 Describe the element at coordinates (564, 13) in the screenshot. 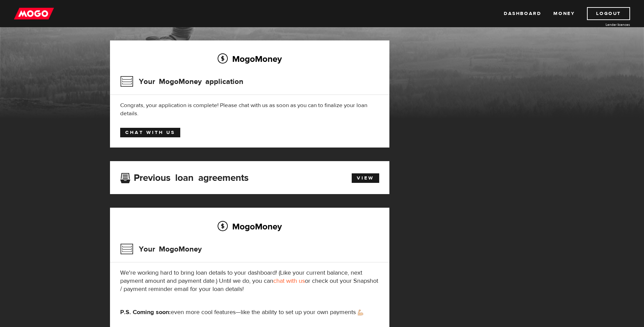

I see `a: Money` at that location.